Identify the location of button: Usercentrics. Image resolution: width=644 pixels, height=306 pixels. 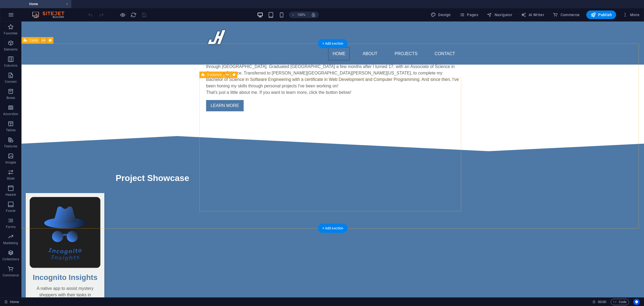
(637, 302).